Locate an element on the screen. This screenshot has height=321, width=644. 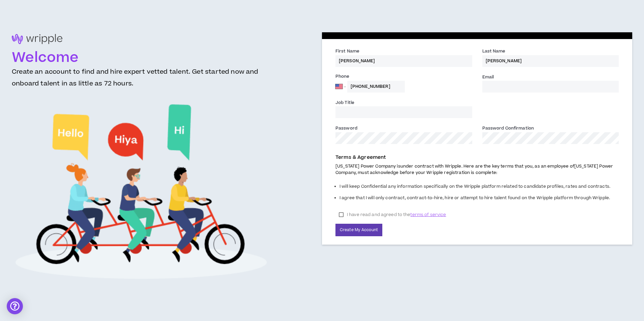
label: Password Confirmation is located at coordinates (508, 129).